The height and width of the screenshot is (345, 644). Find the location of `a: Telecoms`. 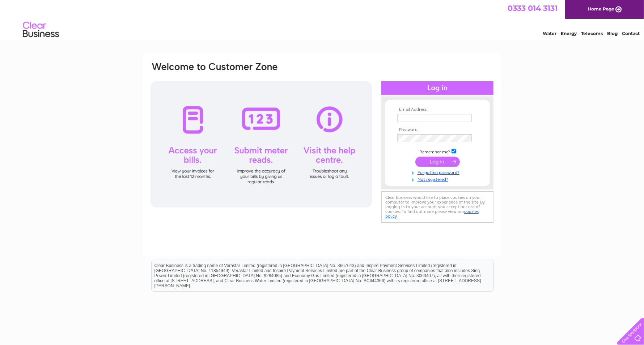

a: Telecoms is located at coordinates (592, 33).